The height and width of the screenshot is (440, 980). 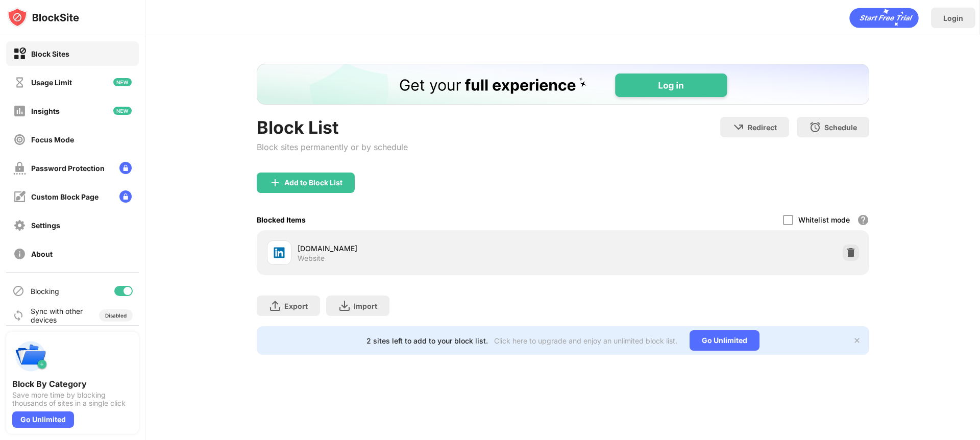 What do you see at coordinates (31, 356) in the screenshot?
I see `img: push-categories.svg` at bounding box center [31, 356].